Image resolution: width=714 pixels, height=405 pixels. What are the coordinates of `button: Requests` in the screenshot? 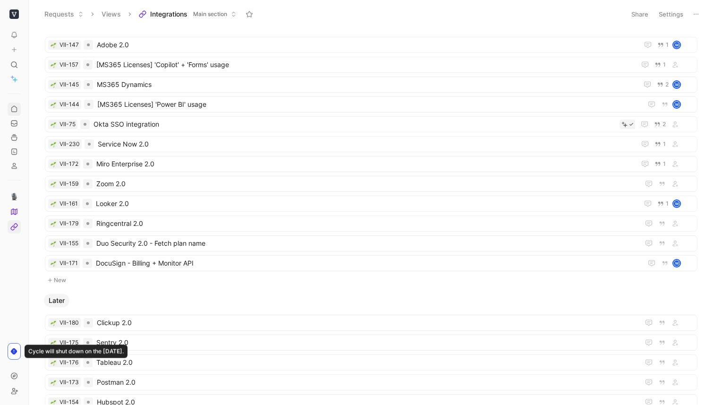 It's located at (64, 14).